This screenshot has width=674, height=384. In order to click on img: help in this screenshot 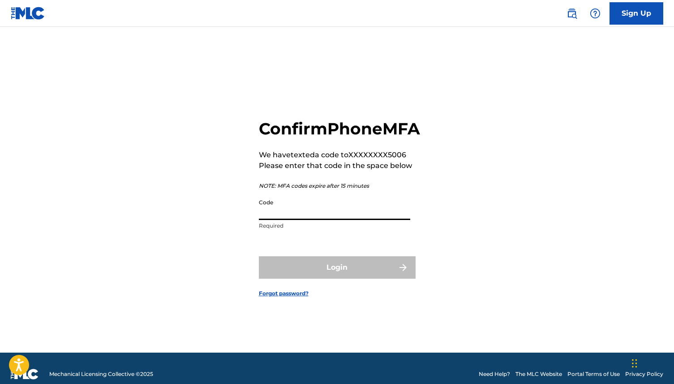, I will do `click(595, 13)`.